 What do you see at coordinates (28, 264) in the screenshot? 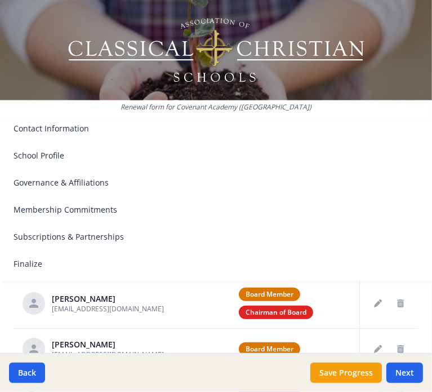
I see `span: Finalize` at bounding box center [28, 264].